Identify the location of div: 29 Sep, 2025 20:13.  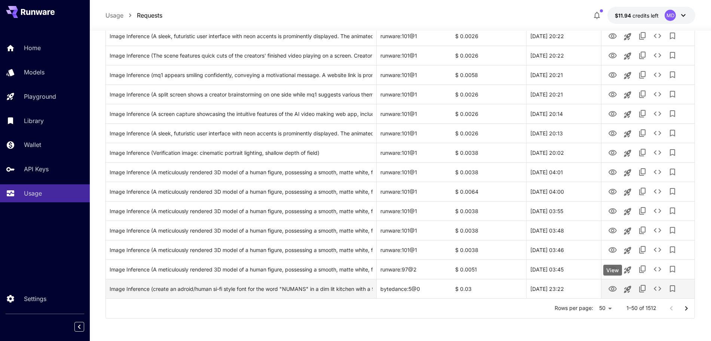
(564, 133).